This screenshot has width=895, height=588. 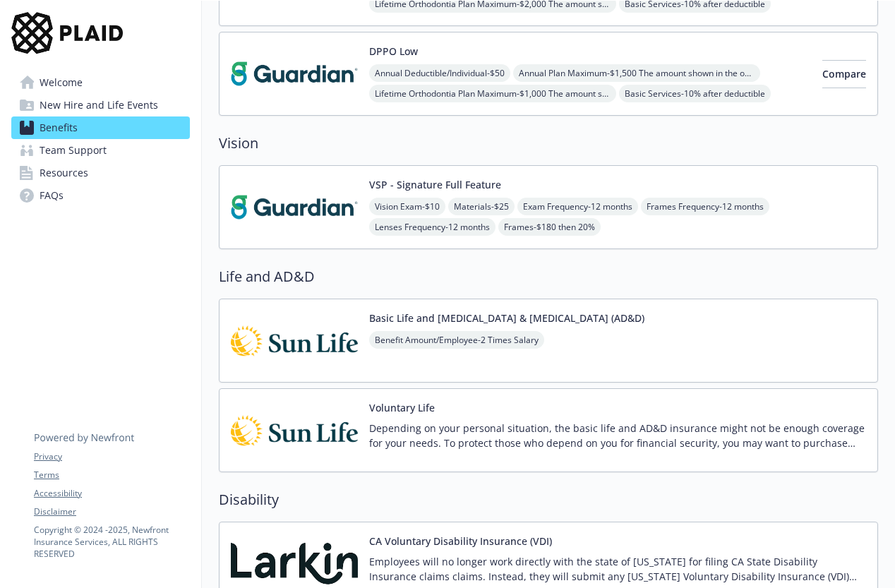 I want to click on span: Materials - $25, so click(x=482, y=206).